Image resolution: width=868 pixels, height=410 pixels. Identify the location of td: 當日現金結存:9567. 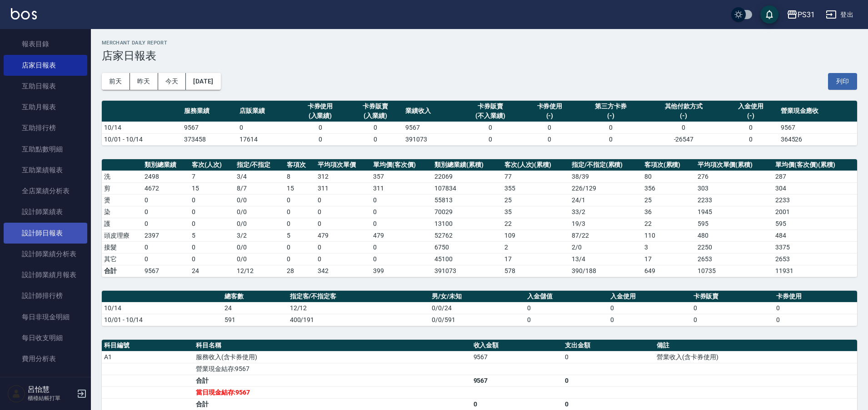
(332, 393).